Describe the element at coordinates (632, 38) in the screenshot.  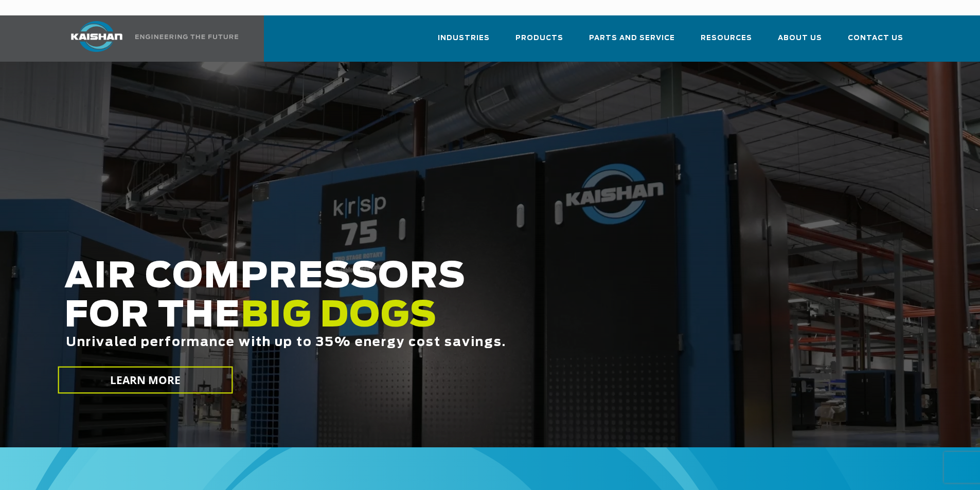
I see `span: Parts and Service` at that location.